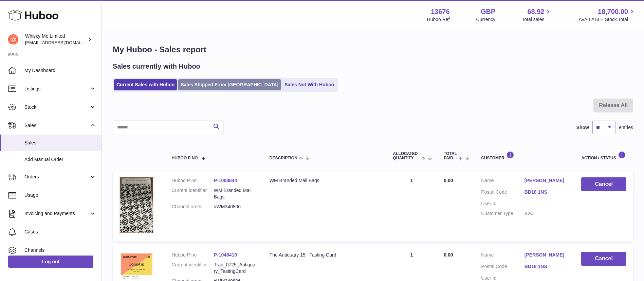  What do you see at coordinates (136, 205) in the screenshot?
I see `img: 1725358317.png` at bounding box center [136, 205].